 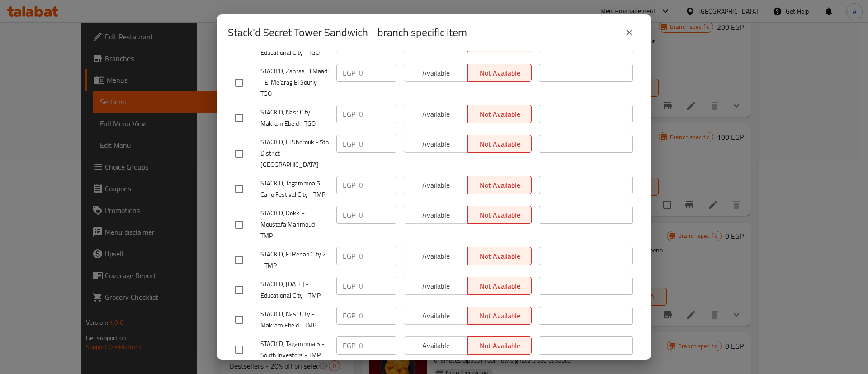 I want to click on span: STACK'D, Tagammoa 5 - South Investors - TMP, so click(x=295, y=349).